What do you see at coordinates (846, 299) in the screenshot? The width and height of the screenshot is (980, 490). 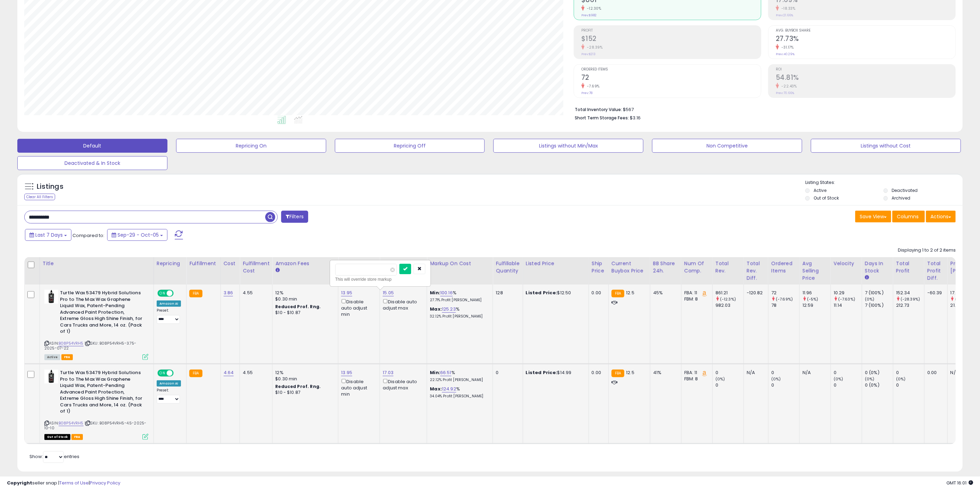 I see `small: (-7.63%)` at bounding box center [846, 299].